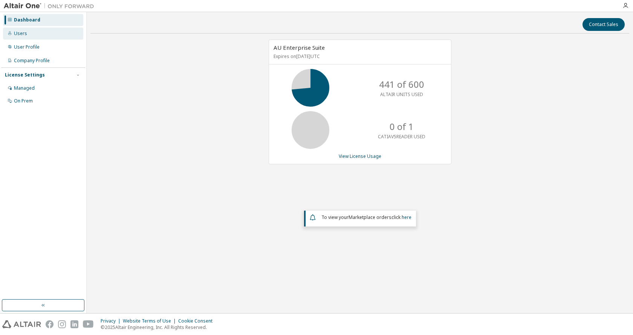  I want to click on img: altair_logo.svg, so click(21, 324).